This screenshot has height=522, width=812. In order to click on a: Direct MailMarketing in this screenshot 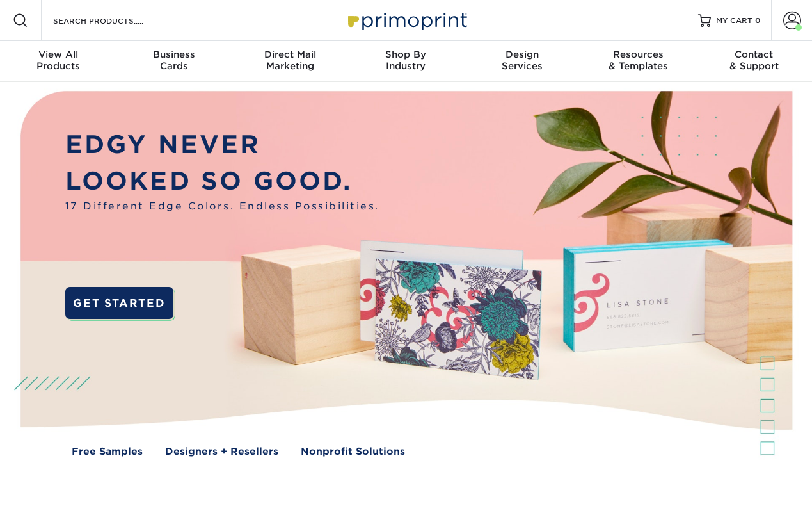, I will do `click(290, 62)`.